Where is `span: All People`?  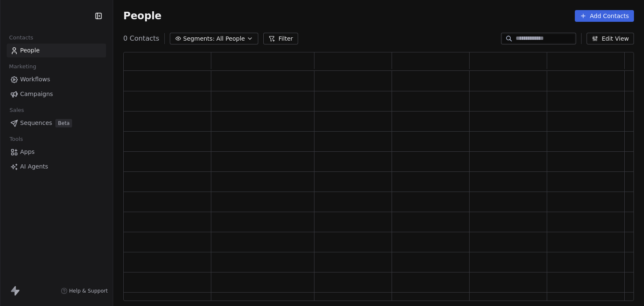
span: All People is located at coordinates (231, 38).